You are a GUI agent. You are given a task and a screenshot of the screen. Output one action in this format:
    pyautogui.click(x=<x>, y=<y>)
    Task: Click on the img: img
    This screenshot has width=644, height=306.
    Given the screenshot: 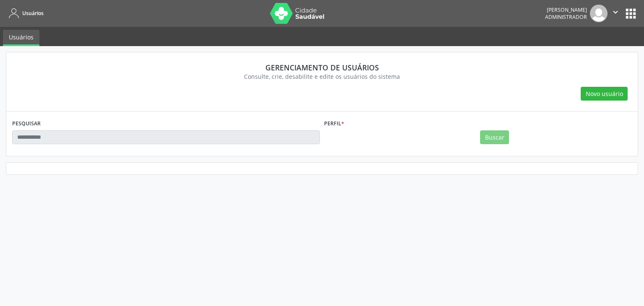 What is the action you would take?
    pyautogui.click(x=599, y=13)
    